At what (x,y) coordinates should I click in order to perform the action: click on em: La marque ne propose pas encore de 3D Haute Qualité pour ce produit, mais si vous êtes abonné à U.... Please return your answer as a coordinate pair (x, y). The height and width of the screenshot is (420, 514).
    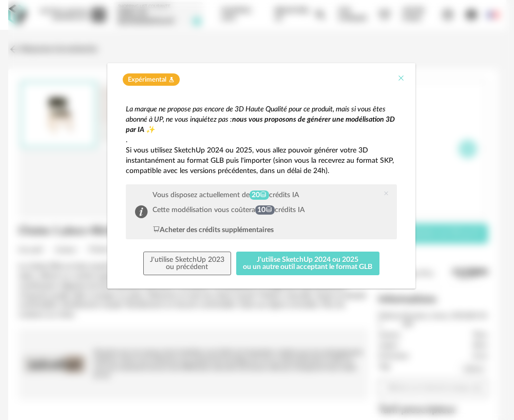
    Looking at the image, I should click on (256, 115).